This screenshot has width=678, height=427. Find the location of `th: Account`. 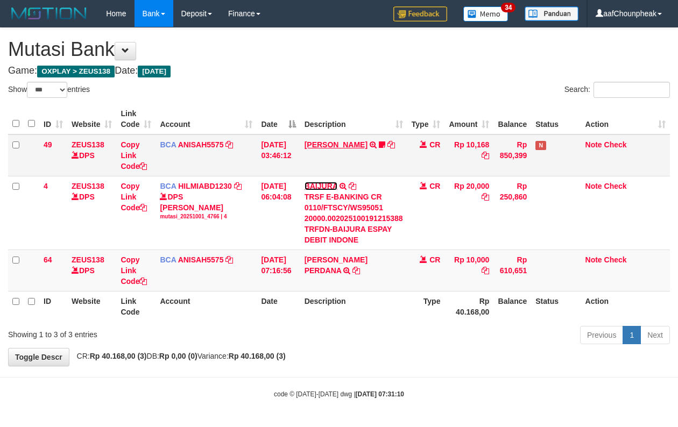

th: Account is located at coordinates (206, 306).